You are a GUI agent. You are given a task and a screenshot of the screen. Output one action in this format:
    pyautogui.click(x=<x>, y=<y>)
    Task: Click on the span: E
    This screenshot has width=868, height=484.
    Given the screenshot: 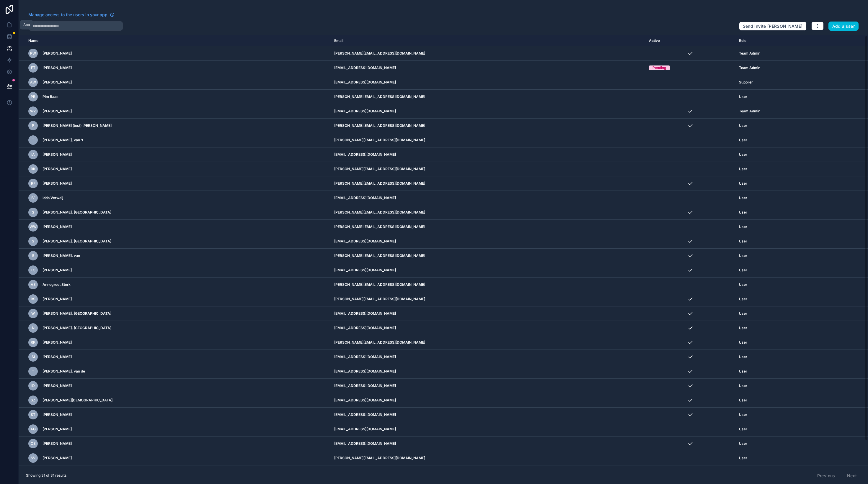 What is the action you would take?
    pyautogui.click(x=33, y=256)
    